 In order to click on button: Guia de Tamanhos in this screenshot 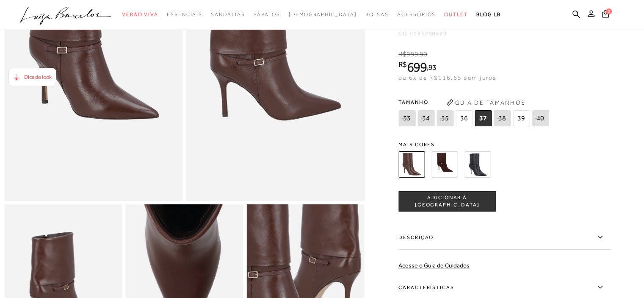, I will do `click(486, 102)`.